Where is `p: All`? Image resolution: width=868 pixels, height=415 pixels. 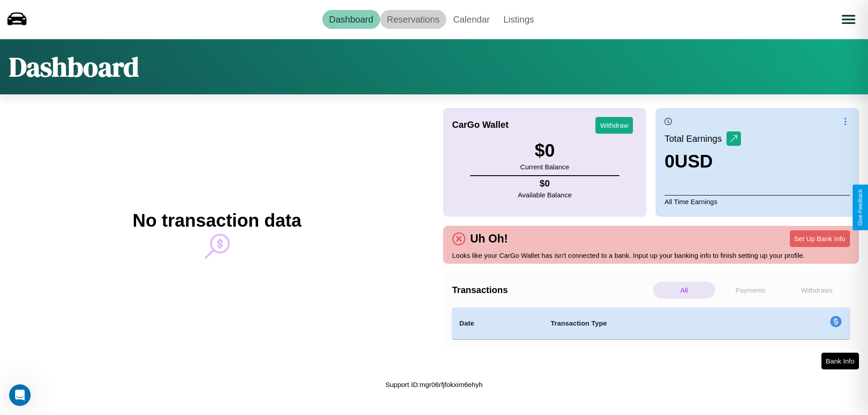 p: All is located at coordinates (684, 290).